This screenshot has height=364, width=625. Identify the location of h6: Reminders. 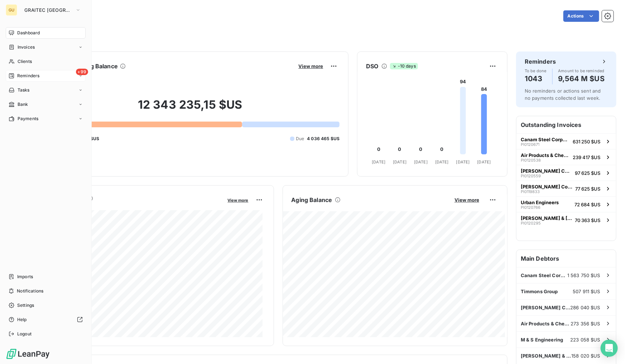
(540, 62).